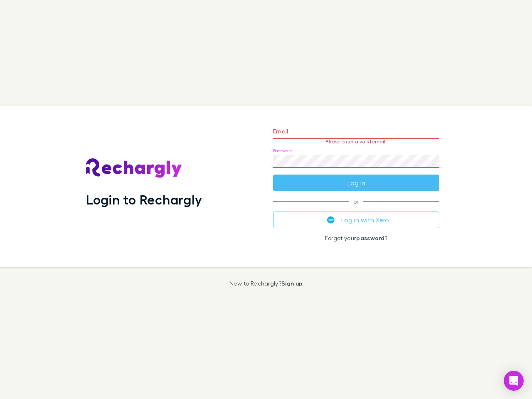  I want to click on img: Rechargly's Logo, so click(134, 168).